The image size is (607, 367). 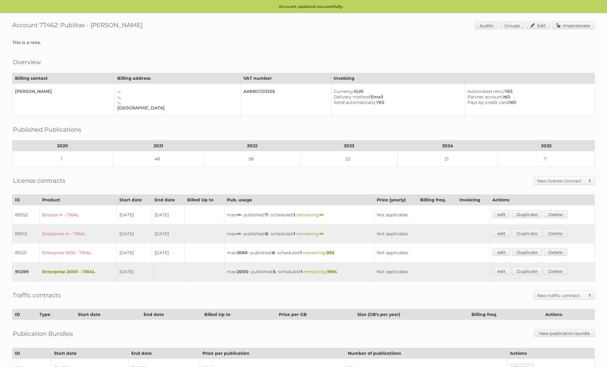 What do you see at coordinates (512, 25) in the screenshot?
I see `a: Groups` at bounding box center [512, 25].